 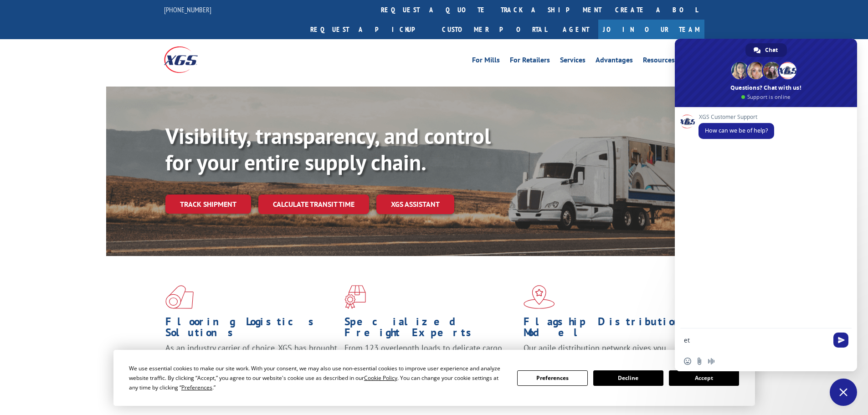 I want to click on span: Preferences, so click(x=197, y=387).